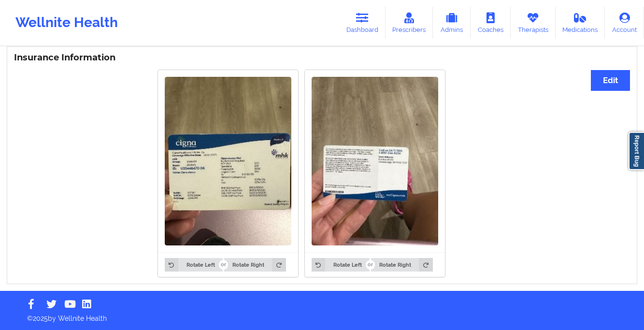 This screenshot has height=330, width=644. What do you see at coordinates (580, 22) in the screenshot?
I see `a: Medications` at bounding box center [580, 22].